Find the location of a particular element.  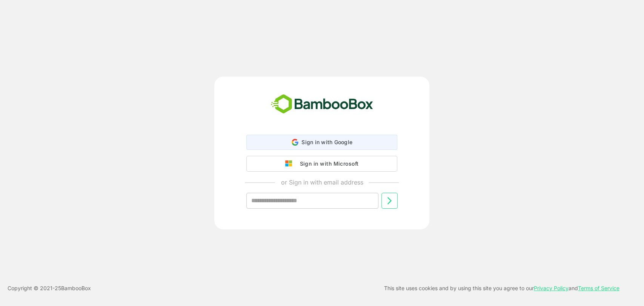

img: bamboobox is located at coordinates (322, 104).